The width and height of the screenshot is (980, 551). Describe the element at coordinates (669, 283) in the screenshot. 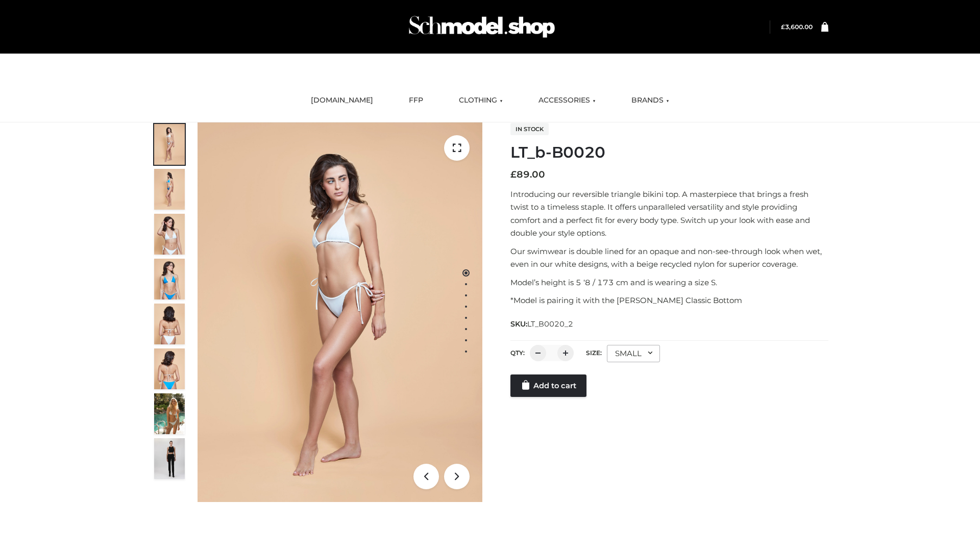

I see `p: Model’s height is 5 ‘8 / 173 cm and is wearing a size S.` at that location.